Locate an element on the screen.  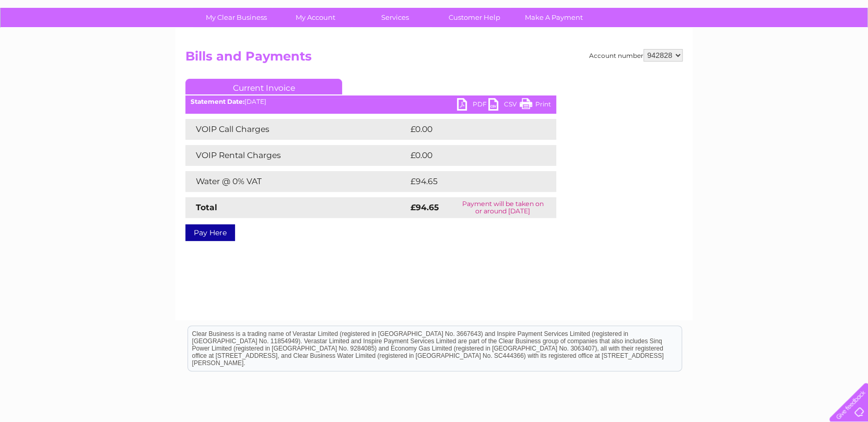
a: PDF is located at coordinates (472, 105).